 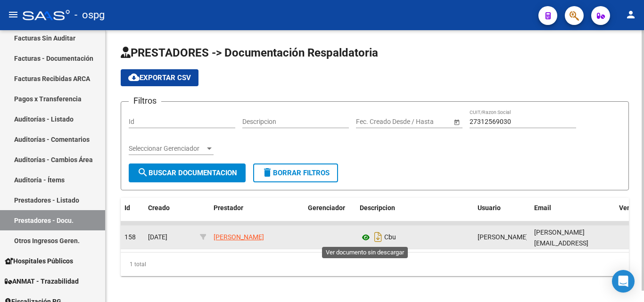 What do you see at coordinates (167, 149) in the screenshot?
I see `span: Seleccionar Gerenciador` at bounding box center [167, 149].